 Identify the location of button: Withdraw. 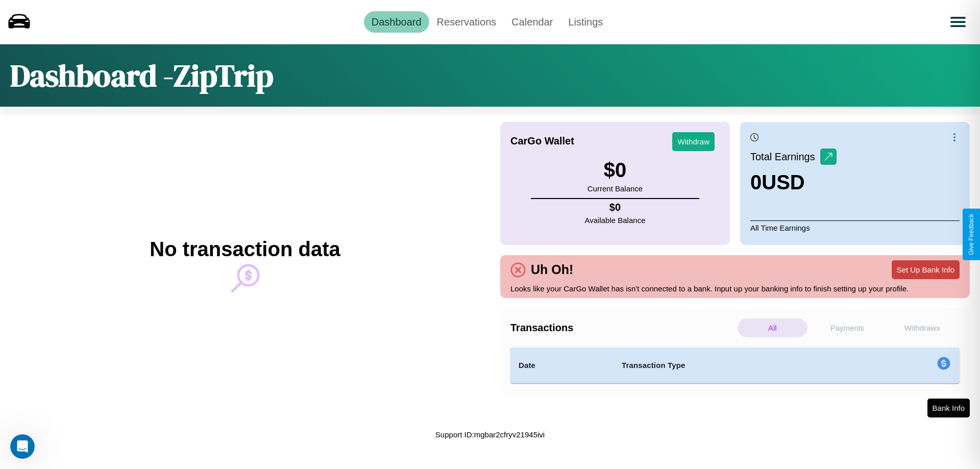
(694, 141).